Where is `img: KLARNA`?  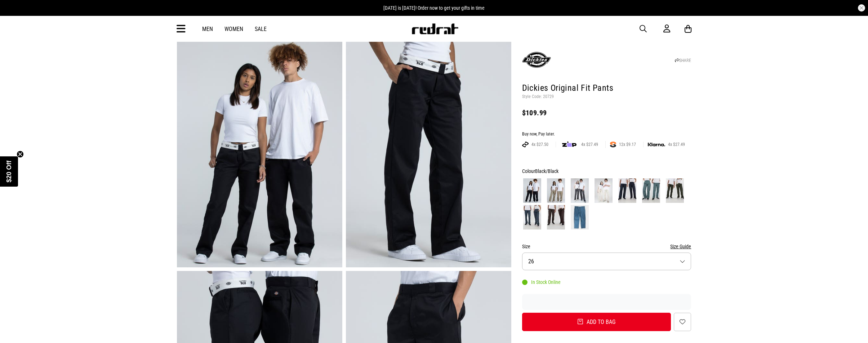
img: KLARNA is located at coordinates (656, 144).